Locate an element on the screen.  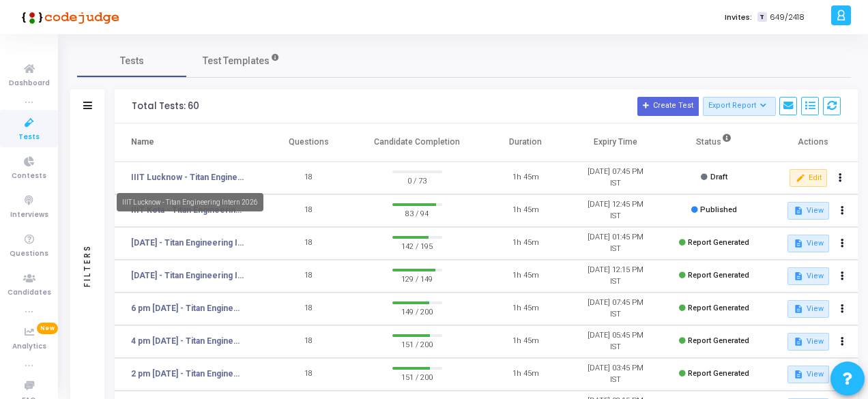
span: 149 / 200 is located at coordinates (417, 311).